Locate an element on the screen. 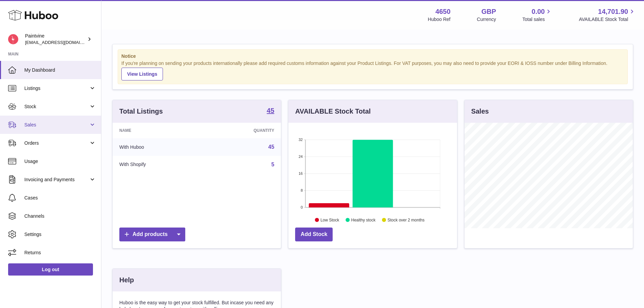  div: If you're planning on sending your products internationally please add required customs informati... is located at coordinates (373, 70).